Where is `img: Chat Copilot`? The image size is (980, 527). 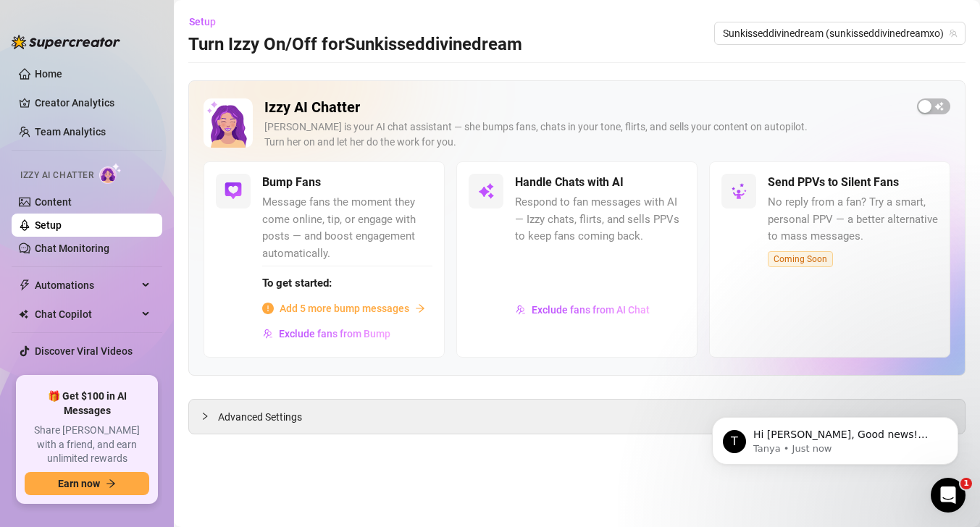
img: Chat Copilot is located at coordinates (23, 314).